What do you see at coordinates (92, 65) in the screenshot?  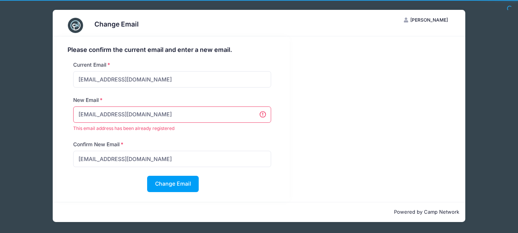 I see `label: Current Email` at bounding box center [92, 65].